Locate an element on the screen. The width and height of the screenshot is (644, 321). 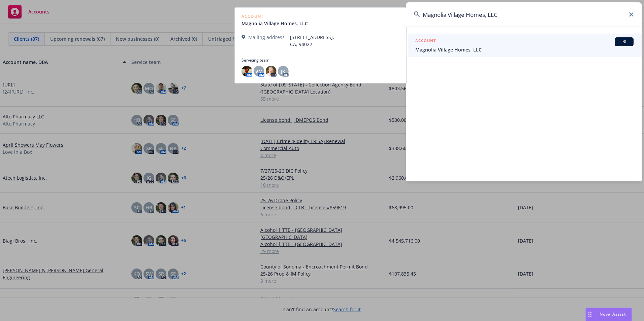
button: Nova Assist is located at coordinates (609, 314).